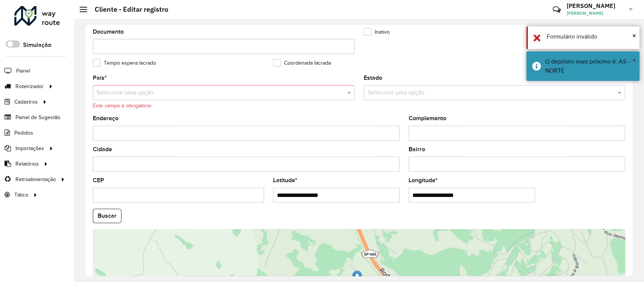  Describe the element at coordinates (106, 119) in the screenshot. I see `label: Endereço` at that location.